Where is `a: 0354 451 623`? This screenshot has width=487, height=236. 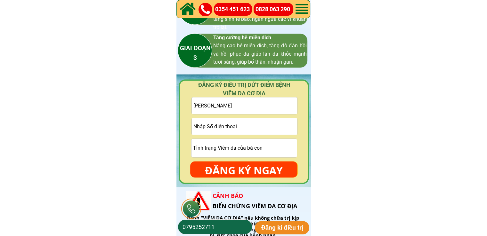 a: 0354 451 623 is located at coordinates (234, 9).